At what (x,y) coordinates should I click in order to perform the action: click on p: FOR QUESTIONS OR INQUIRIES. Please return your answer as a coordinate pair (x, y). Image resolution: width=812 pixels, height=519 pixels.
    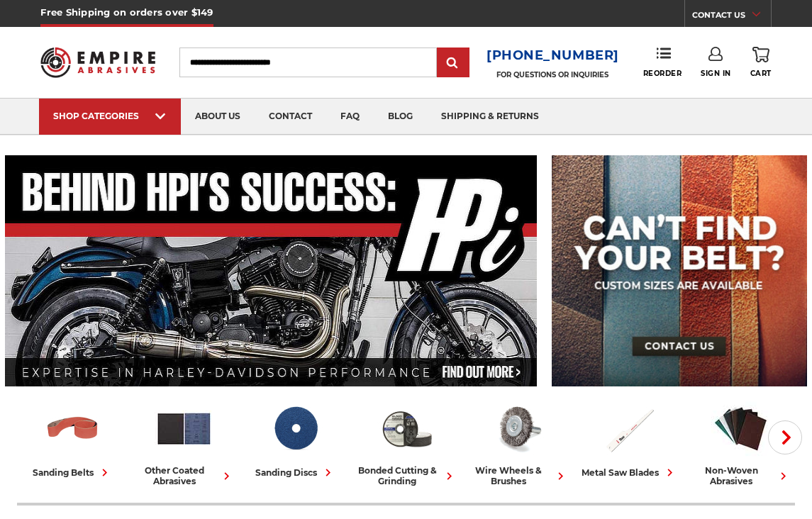
    Looking at the image, I should click on (553, 74).